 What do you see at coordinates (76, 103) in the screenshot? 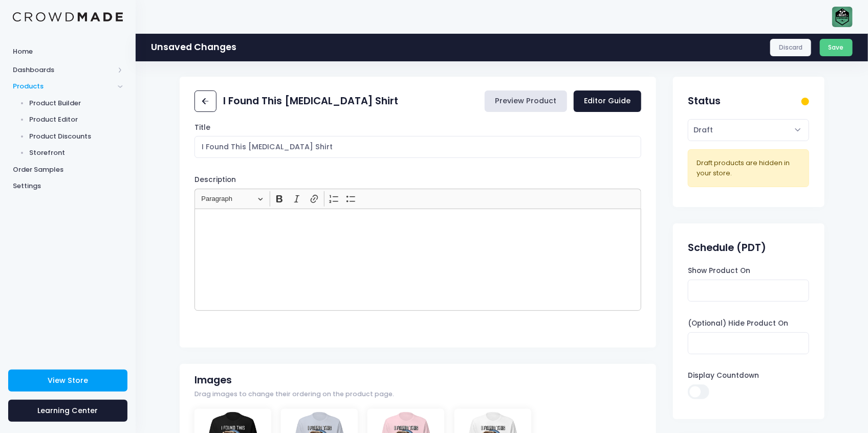
I see `span: Product Builder` at bounding box center [76, 103].